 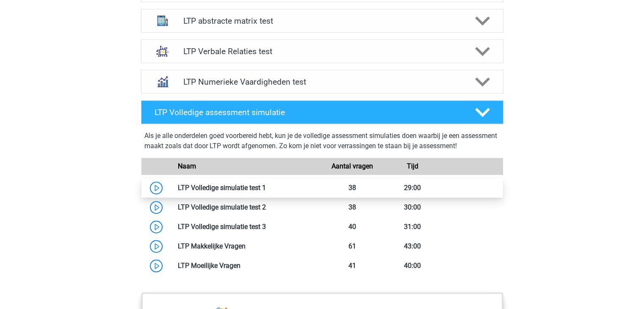 I want to click on div: LTP Makkelijke Vragen, so click(x=247, y=247).